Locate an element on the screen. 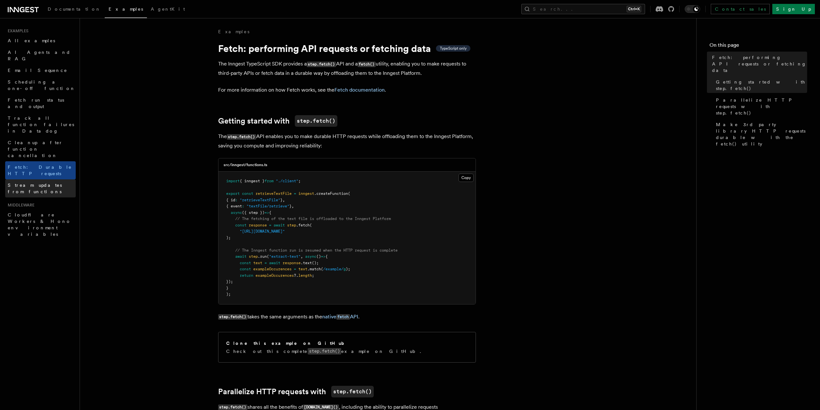 The width and height of the screenshot is (820, 410). span: .match is located at coordinates (314, 269).